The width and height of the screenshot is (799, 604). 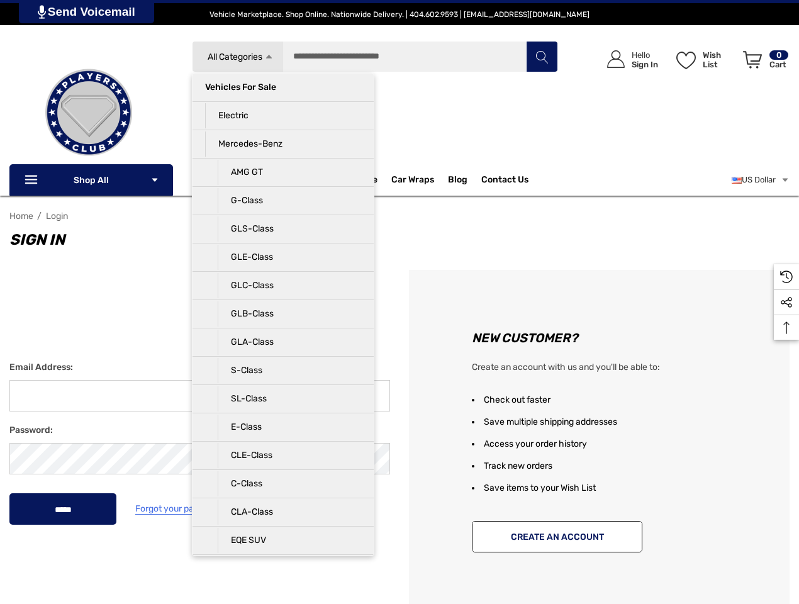 I want to click on p: Hello, so click(x=644, y=55).